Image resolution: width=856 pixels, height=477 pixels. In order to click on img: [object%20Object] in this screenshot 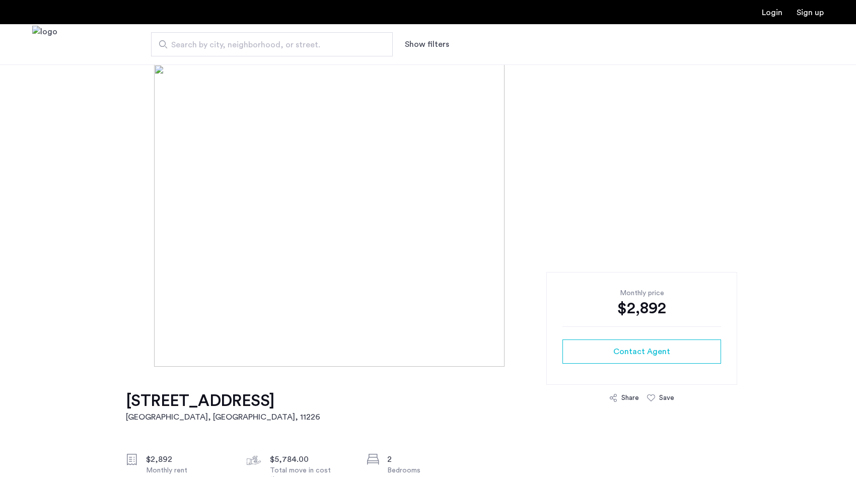, I will do `click(428, 215)`.